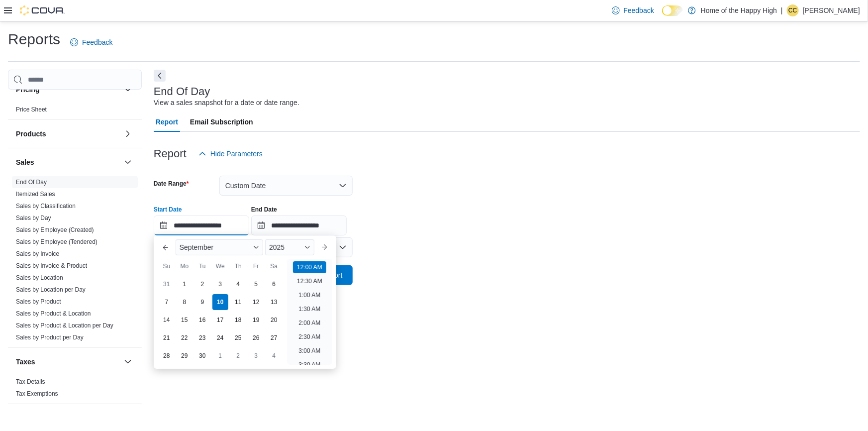 Image resolution: width=868 pixels, height=431 pixels. I want to click on div: day-1, so click(220, 356).